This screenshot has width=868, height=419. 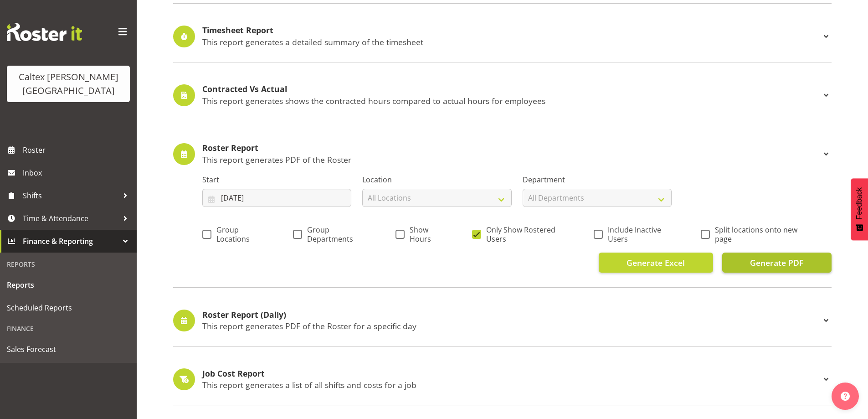 I want to click on p: This report generates PDF of the Roster, so click(x=511, y=159).